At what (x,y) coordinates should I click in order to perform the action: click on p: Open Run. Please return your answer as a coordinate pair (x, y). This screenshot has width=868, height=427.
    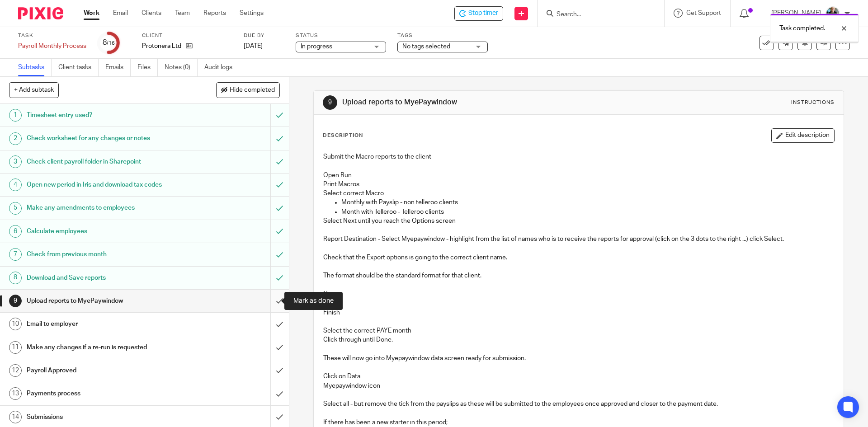
    Looking at the image, I should click on (578, 175).